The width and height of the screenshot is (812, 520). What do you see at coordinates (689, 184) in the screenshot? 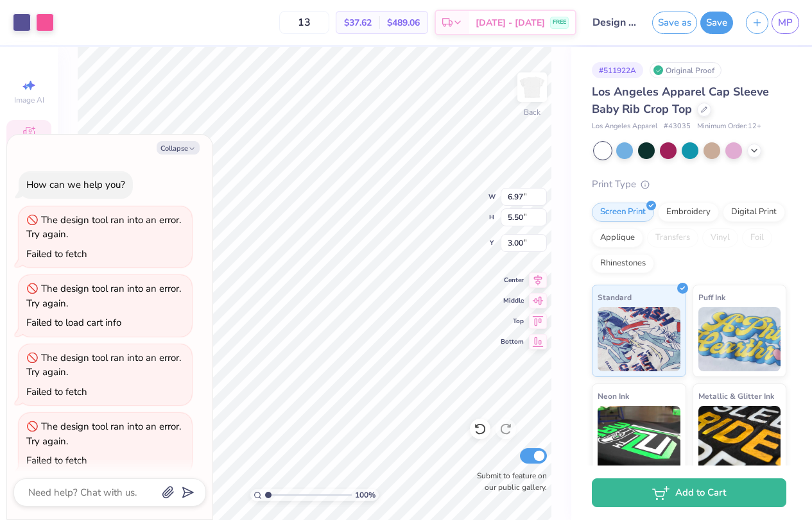
I see `div: Print Type` at bounding box center [689, 184].